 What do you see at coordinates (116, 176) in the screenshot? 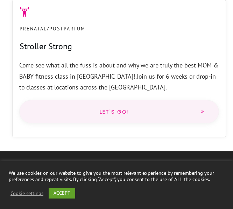
I see `div: We use cookies on our website to give you the most relevant experience by remembering your prefer...` at bounding box center [116, 176].